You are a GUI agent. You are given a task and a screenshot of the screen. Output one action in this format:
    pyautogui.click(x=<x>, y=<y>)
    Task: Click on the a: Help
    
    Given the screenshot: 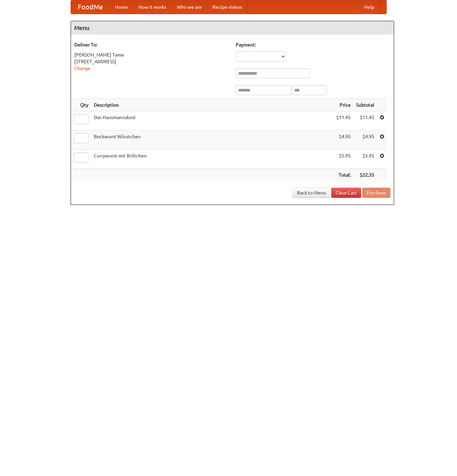 What is the action you would take?
    pyautogui.click(x=369, y=7)
    